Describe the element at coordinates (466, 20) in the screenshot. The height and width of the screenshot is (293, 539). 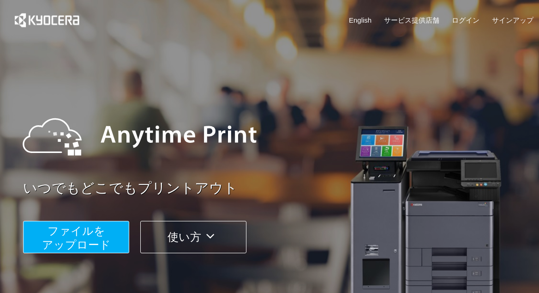
I see `a: ログイン` at that location.